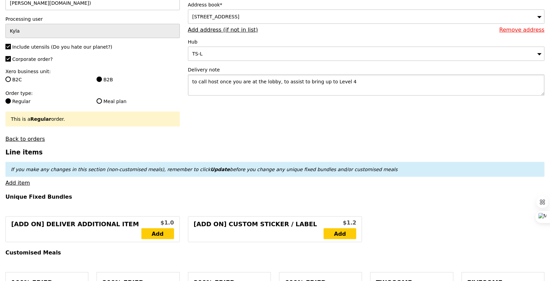  What do you see at coordinates (47, 80) in the screenshot?
I see `label: B2C` at bounding box center [47, 80].